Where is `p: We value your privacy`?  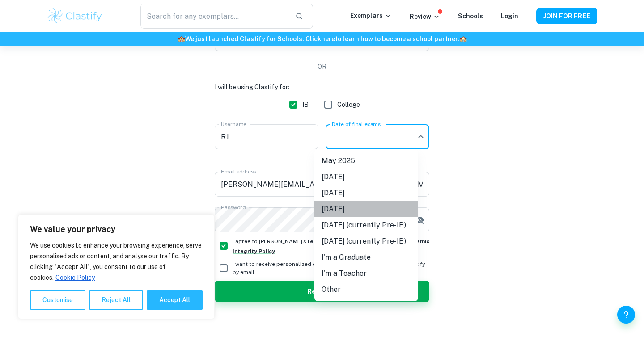
p: We value your privacy is located at coordinates (117, 229).